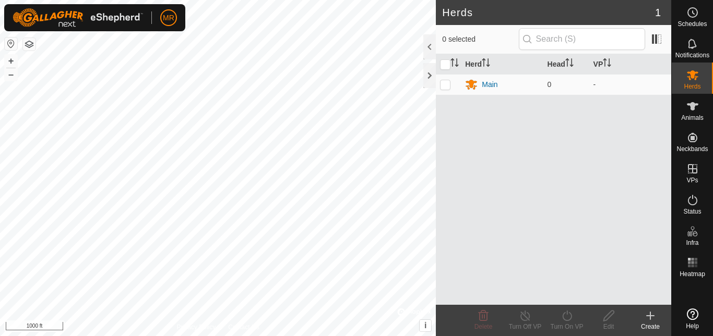 The image size is (713, 336). I want to click on th: VP, so click(630, 64).